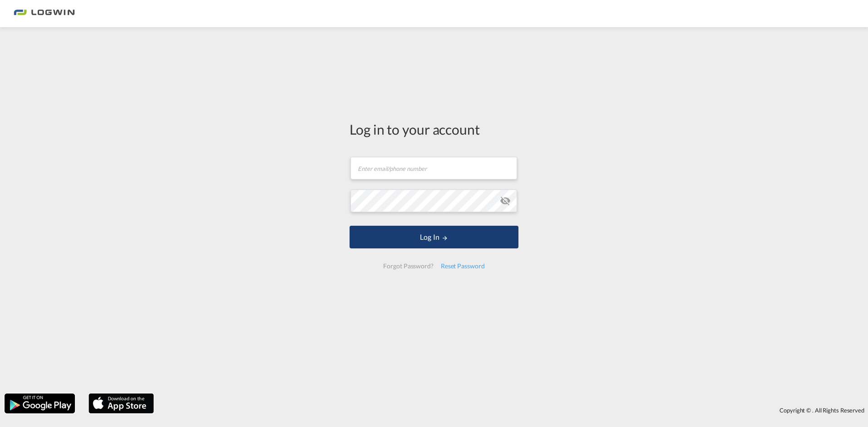 This screenshot has width=868, height=427. Describe the element at coordinates (513, 410) in the screenshot. I see `div: Copyright © . All Rights Reserved` at that location.